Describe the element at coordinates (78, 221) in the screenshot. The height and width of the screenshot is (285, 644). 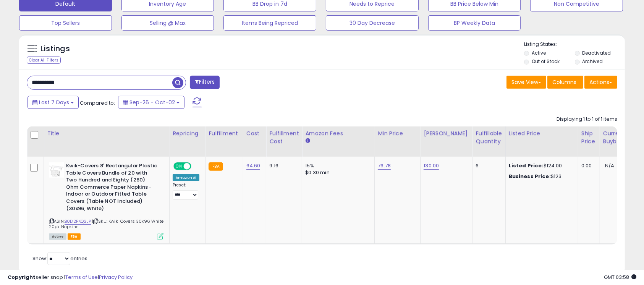
I see `a: B0D2PKQSLP` at that location.